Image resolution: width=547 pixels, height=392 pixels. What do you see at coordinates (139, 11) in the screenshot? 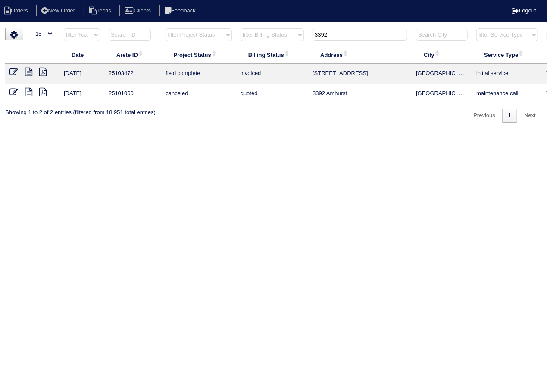
I see `li: Clients` at bounding box center [139, 11].